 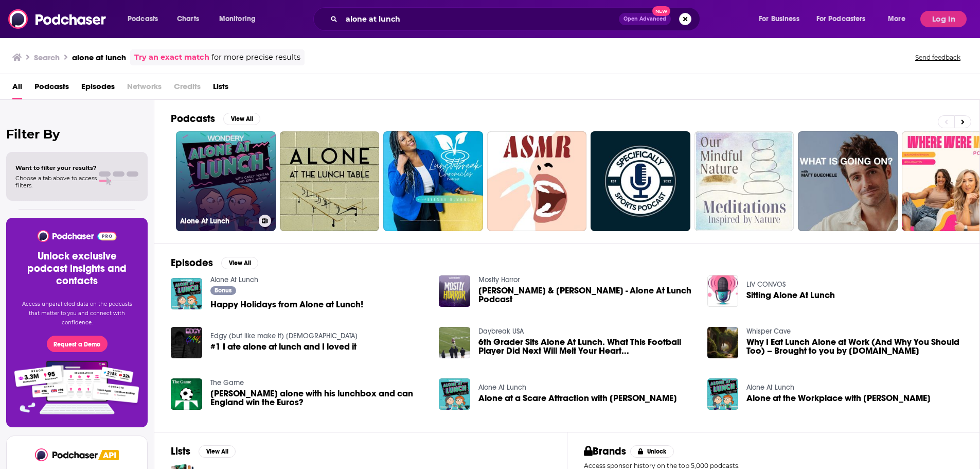 I want to click on button: Log In, so click(x=944, y=19).